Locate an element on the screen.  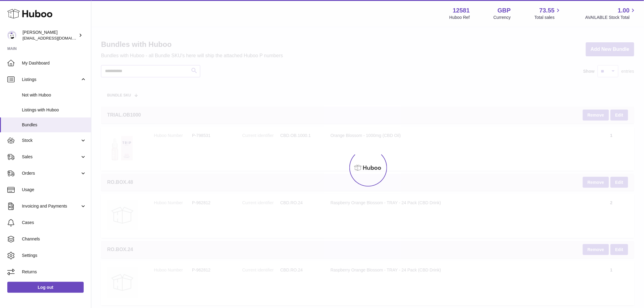
a: 73.55 Total sales is located at coordinates (548, 13).